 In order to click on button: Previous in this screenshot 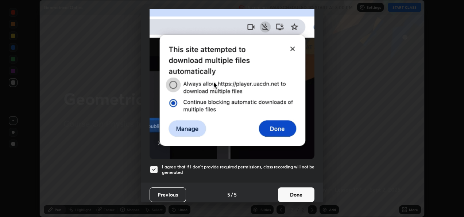, I will do `click(168, 194)`.